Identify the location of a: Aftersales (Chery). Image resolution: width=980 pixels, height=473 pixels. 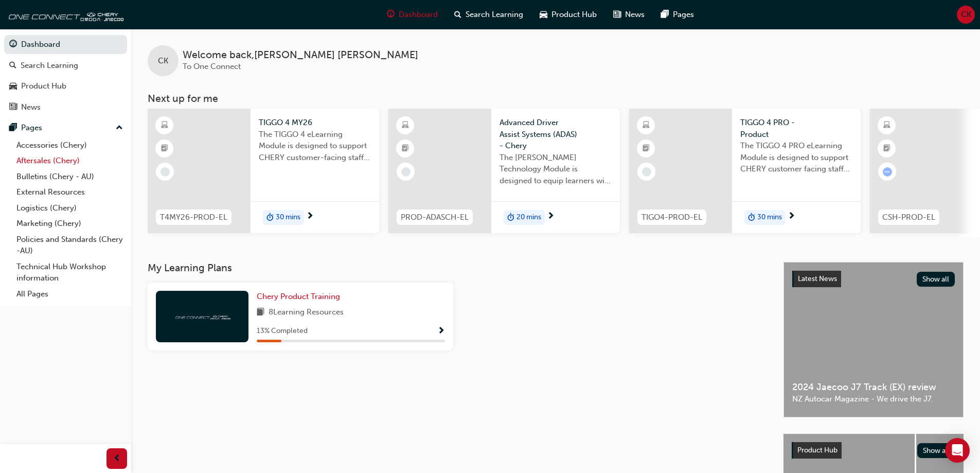
(70, 160).